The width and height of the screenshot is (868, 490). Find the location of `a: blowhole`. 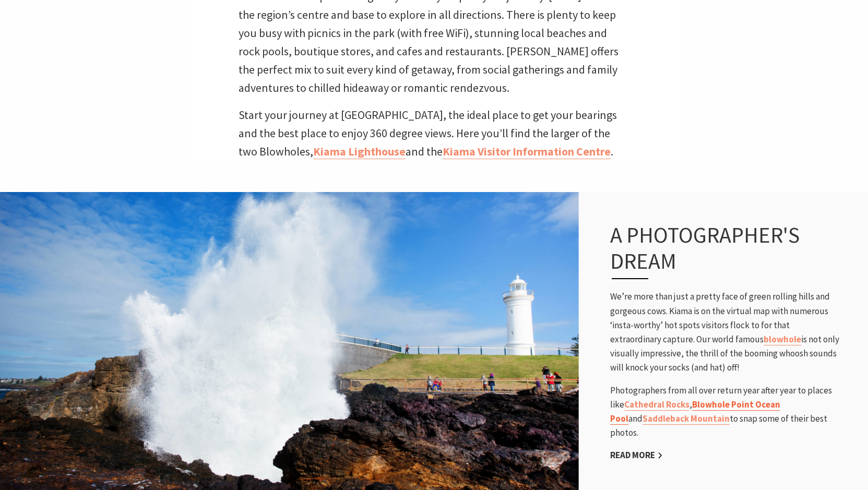

a: blowhole is located at coordinates (782, 339).